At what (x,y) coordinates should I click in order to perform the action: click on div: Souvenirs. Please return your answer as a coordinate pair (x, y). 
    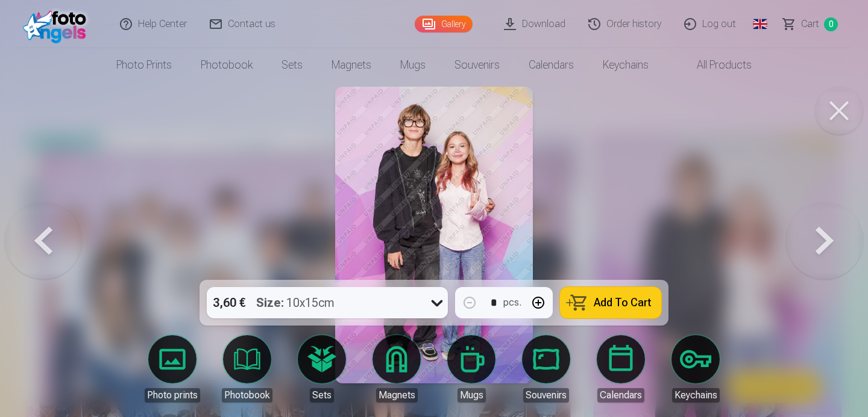
    Looking at the image, I should click on (546, 396).